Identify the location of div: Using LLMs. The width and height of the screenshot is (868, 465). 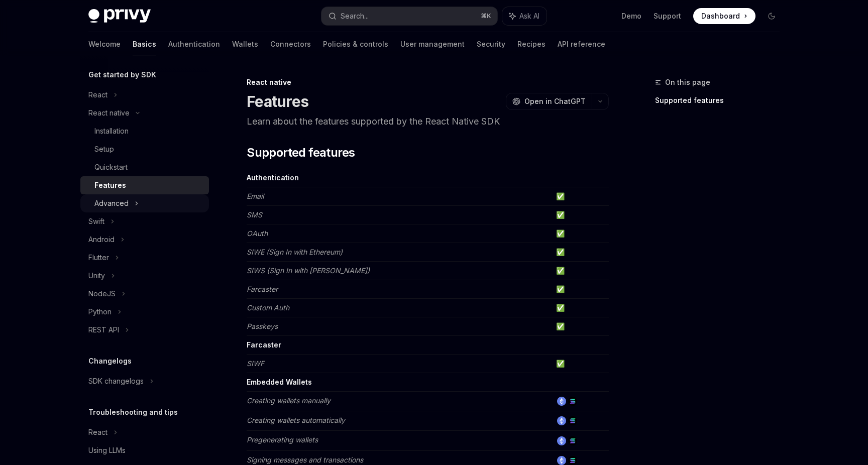
(107, 450).